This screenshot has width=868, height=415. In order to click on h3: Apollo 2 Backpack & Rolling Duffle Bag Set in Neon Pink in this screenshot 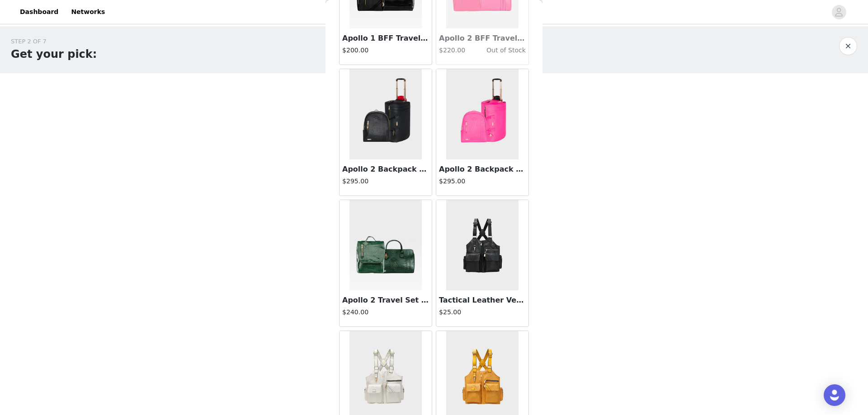, I will do `click(482, 169)`.